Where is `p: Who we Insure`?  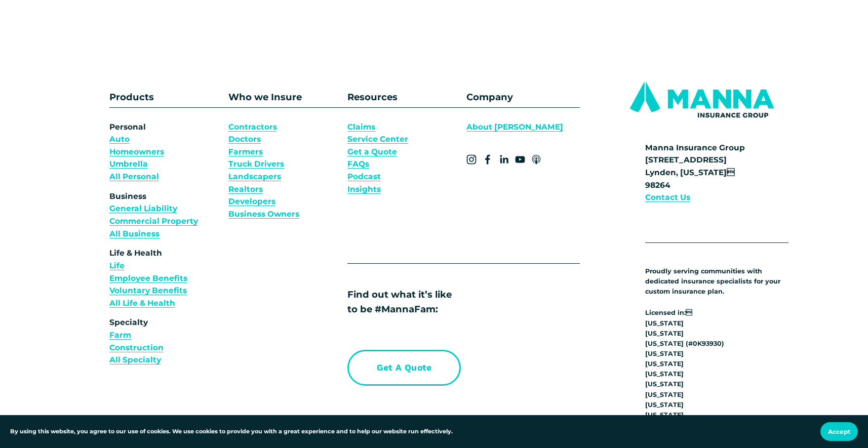
p: Who we Insure is located at coordinates (285, 97).